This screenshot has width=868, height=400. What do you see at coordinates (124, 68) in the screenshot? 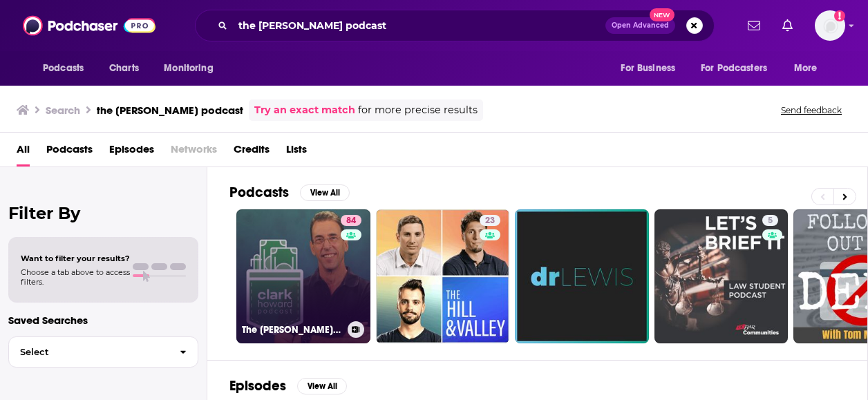
I see `span: Charts` at bounding box center [124, 68].